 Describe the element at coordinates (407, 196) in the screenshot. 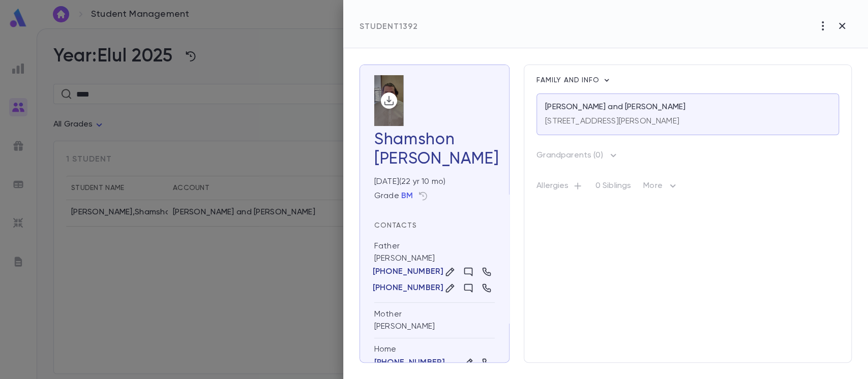

I see `button: BM` at that location.